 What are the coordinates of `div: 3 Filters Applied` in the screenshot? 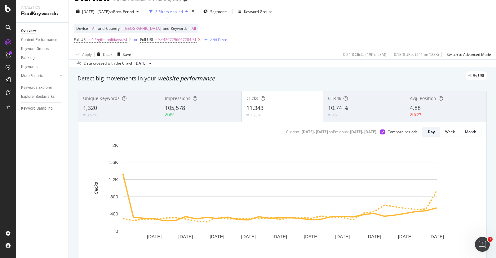 It's located at (169, 11).